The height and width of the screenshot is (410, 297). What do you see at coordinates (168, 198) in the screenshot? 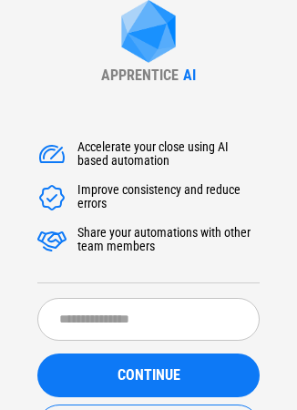
I see `div: Improve consistency and reduce errors` at bounding box center [168, 198].